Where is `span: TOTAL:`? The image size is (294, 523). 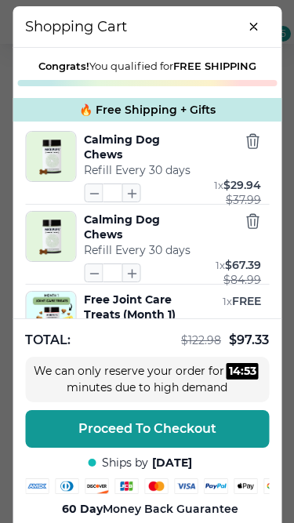
span: TOTAL: is located at coordinates (48, 340).